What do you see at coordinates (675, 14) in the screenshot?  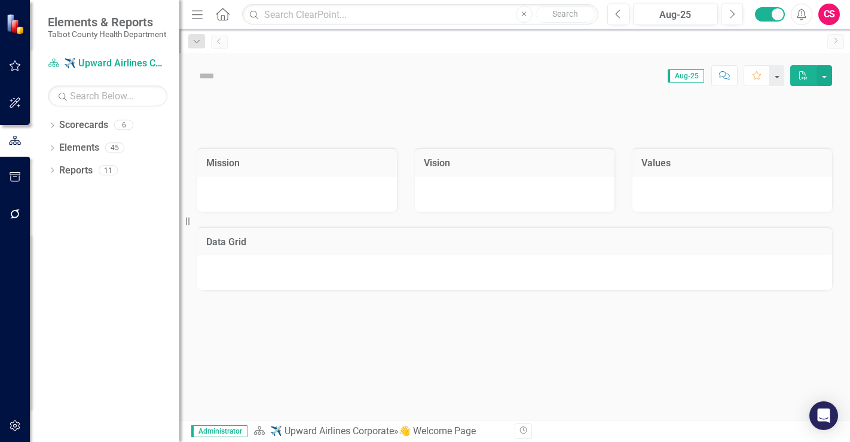 I see `button: Aug-25` at bounding box center [675, 14].